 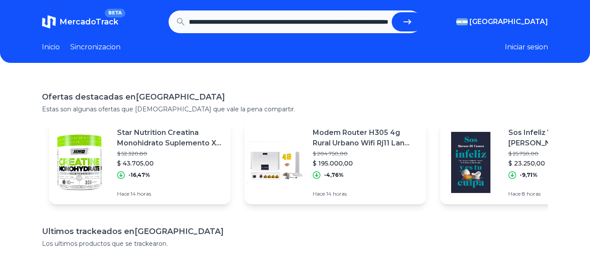 I want to click on button: Iniciar sesion, so click(x=526, y=47).